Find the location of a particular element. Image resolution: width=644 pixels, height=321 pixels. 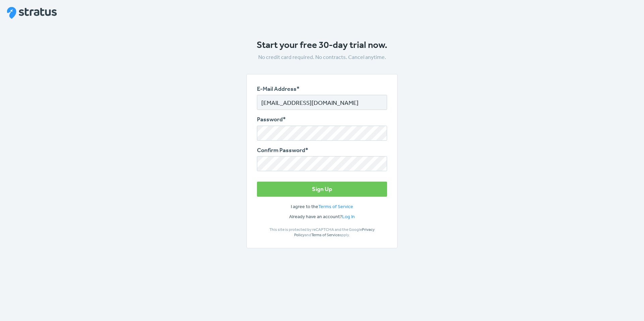

h1: Start your free 30-day trial now. is located at coordinates (322, 45).